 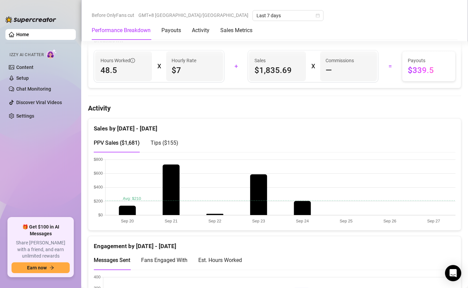 I want to click on div: Sales Metrics, so click(x=236, y=30).